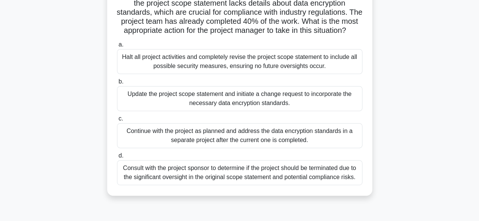 The height and width of the screenshot is (221, 479). What do you see at coordinates (121, 44) in the screenshot?
I see `span: a.` at bounding box center [121, 44].